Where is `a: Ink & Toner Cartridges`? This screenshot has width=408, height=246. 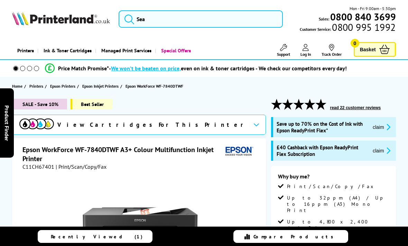 a: Ink & Toner Cartridges is located at coordinates (66, 50).